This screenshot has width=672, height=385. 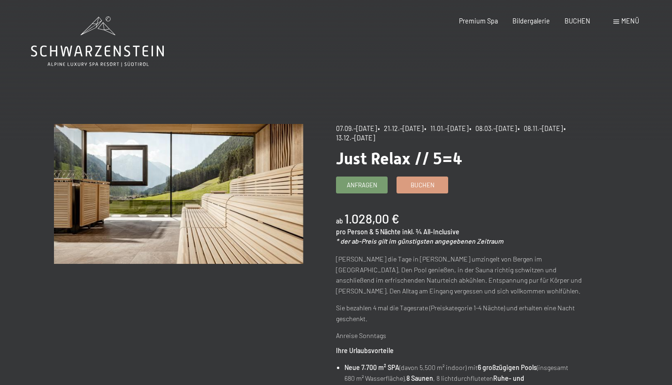 I want to click on strong: Neue 7.700 m² SPA, so click(x=372, y=367).